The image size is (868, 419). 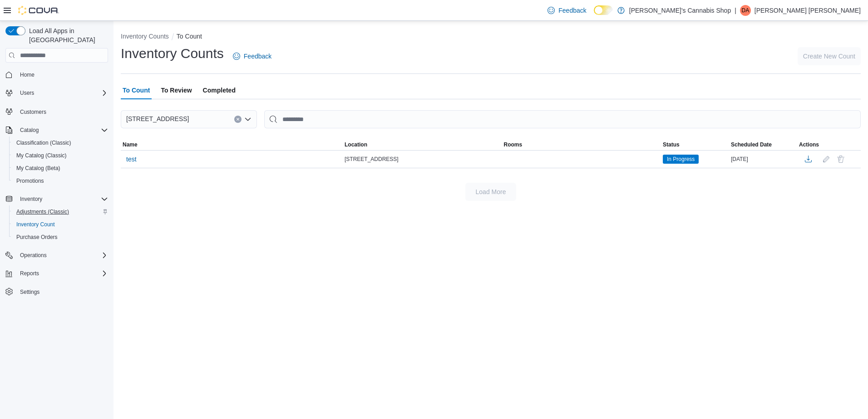 What do you see at coordinates (809, 145) in the screenshot?
I see `span: Actions` at bounding box center [809, 145].